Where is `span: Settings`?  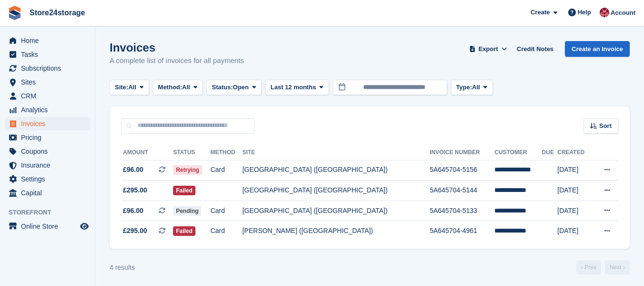 span: Settings is located at coordinates (50, 179).